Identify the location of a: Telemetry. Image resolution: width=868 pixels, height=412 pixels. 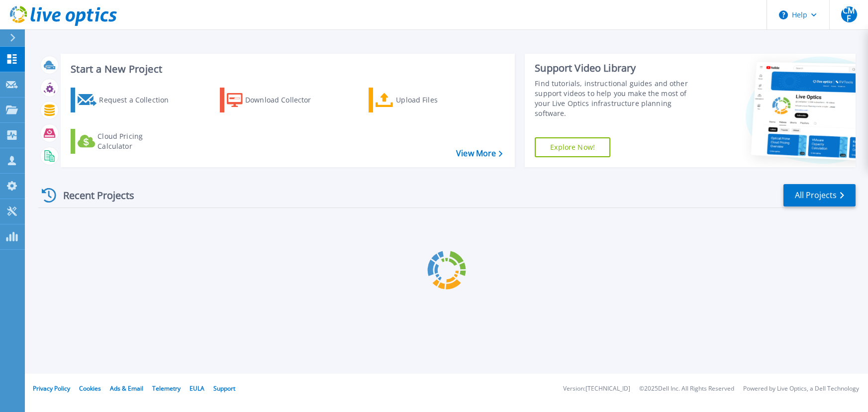
(166, 388).